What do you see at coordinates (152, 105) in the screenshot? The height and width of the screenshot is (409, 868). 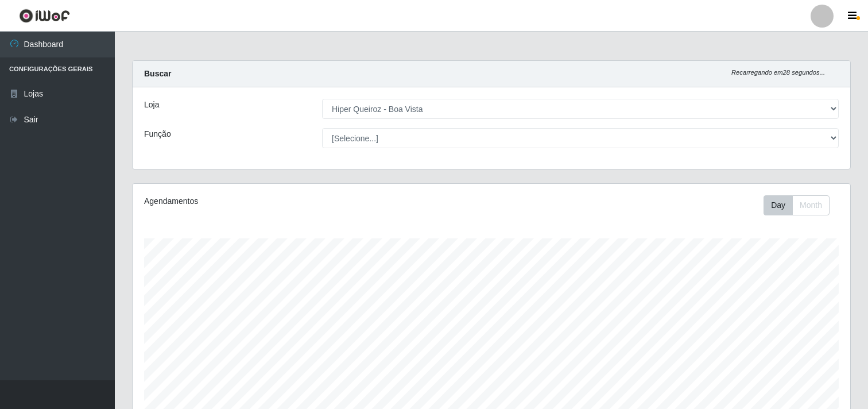 I see `label: Loja` at bounding box center [152, 105].